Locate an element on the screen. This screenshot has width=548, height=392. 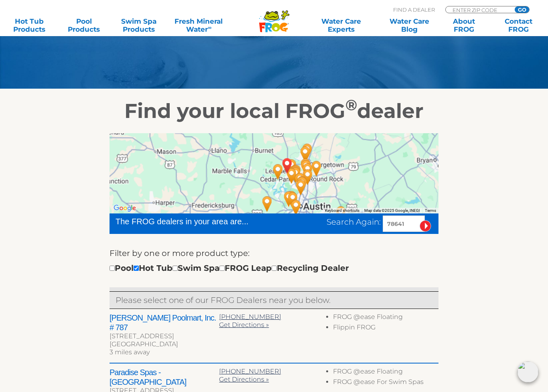
div: A-Tex Family Fun Center - South Austin - 20 miles away. is located at coordinates (291, 199).